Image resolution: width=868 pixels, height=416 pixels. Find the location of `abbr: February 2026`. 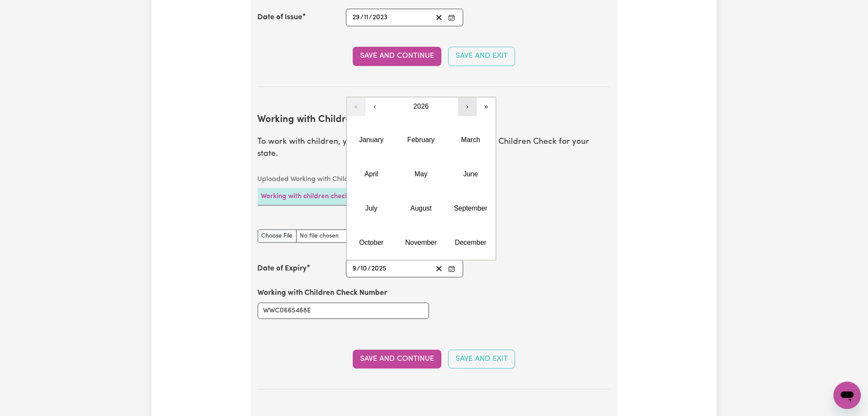

abbr: February 2026 is located at coordinates (421, 140).